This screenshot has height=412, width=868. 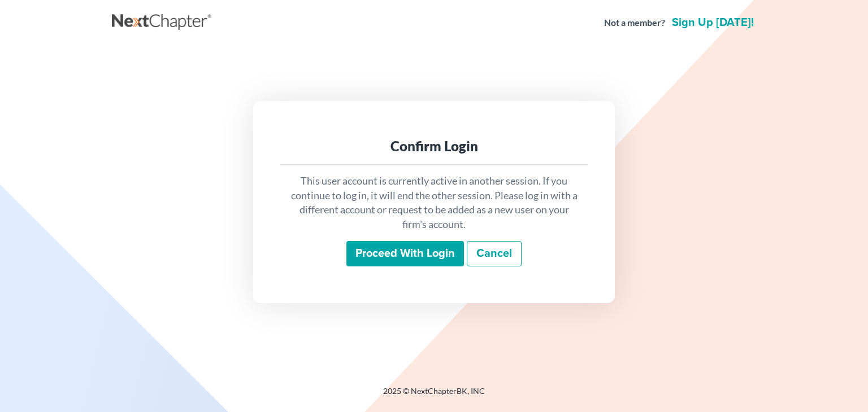 What do you see at coordinates (434, 396) in the screenshot?
I see `div: 2025 © NextChapterBK, INC` at bounding box center [434, 396].